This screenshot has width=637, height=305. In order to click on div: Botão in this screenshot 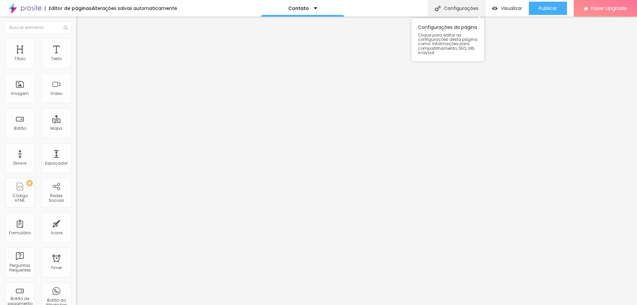, I will do `click(20, 128)`.